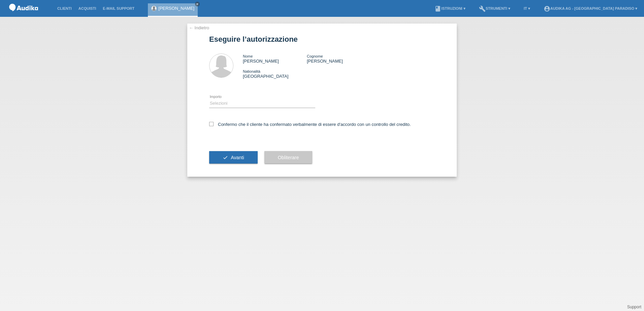 This screenshot has height=311, width=644. What do you see at coordinates (483, 9) in the screenshot?
I see `i: build` at bounding box center [483, 9].